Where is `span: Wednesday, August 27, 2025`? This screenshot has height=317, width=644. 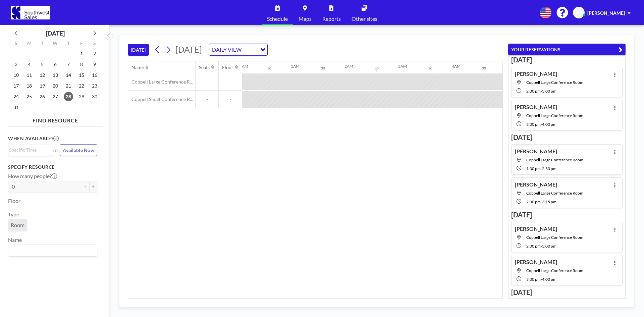 span: Wednesday, August 27, 2025 is located at coordinates (55, 96).